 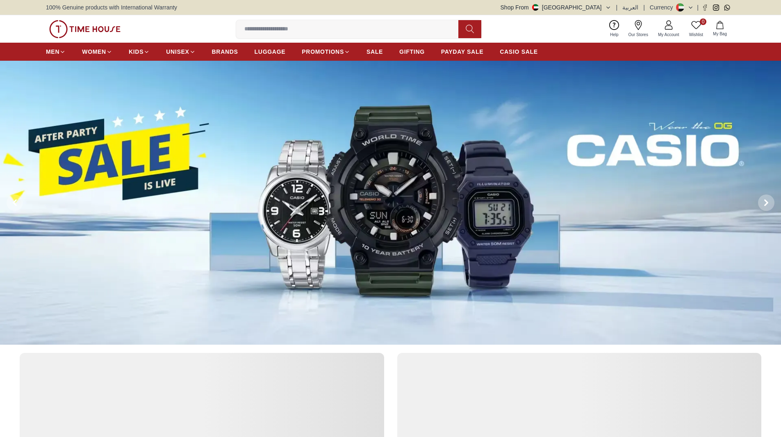 I want to click on a: Whatsapp, so click(x=727, y=7).